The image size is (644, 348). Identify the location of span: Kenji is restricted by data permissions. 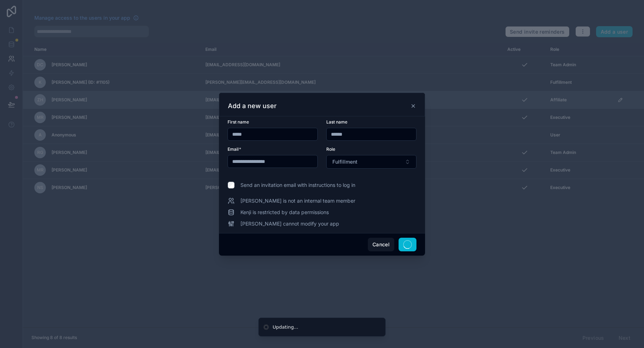
(285, 213).